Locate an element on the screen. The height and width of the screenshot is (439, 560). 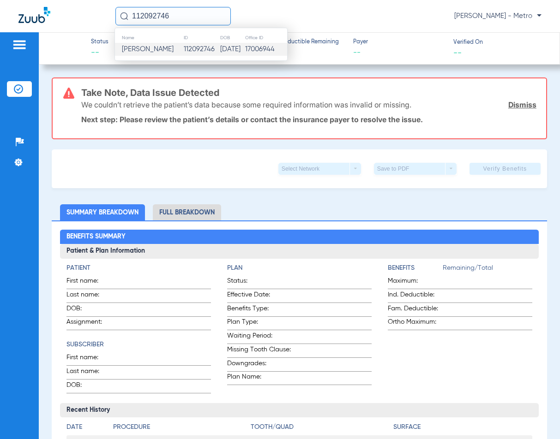
h4: Plan is located at coordinates (299, 268).